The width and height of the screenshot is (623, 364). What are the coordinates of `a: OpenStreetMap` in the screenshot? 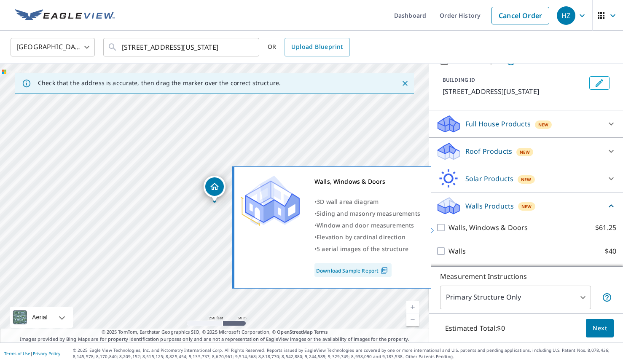 It's located at (295, 331).